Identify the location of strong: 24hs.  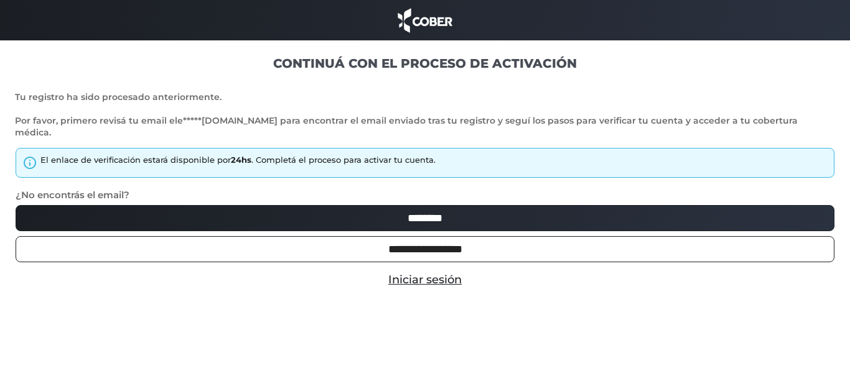
(241, 160).